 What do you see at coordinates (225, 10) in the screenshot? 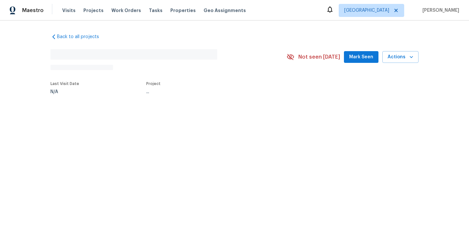
I see `span: Geo Assignments` at bounding box center [225, 10].